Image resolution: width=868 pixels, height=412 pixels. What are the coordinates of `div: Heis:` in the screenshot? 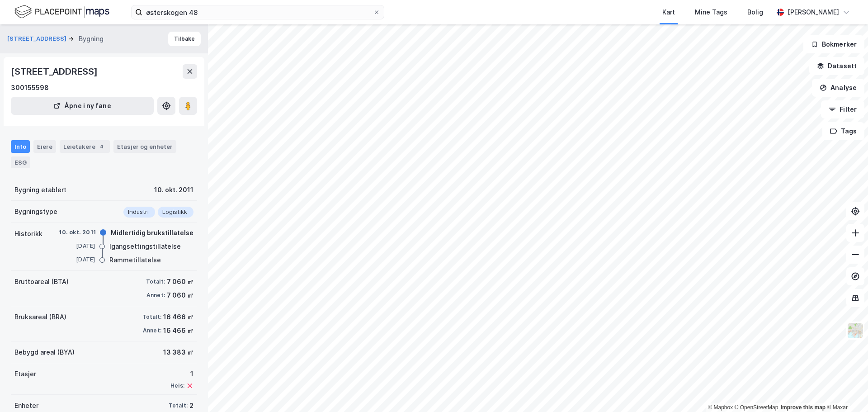 It's located at (177, 386).